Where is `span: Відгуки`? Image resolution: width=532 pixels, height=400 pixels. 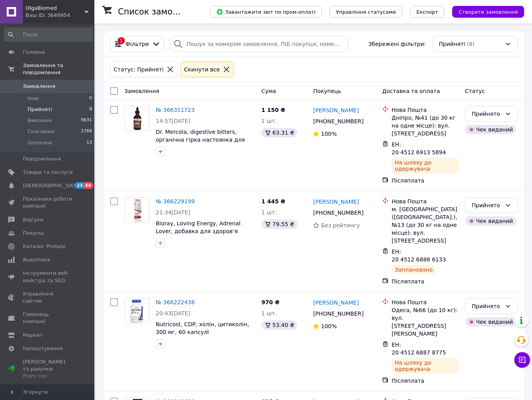 span: Відгуки is located at coordinates (33, 220).